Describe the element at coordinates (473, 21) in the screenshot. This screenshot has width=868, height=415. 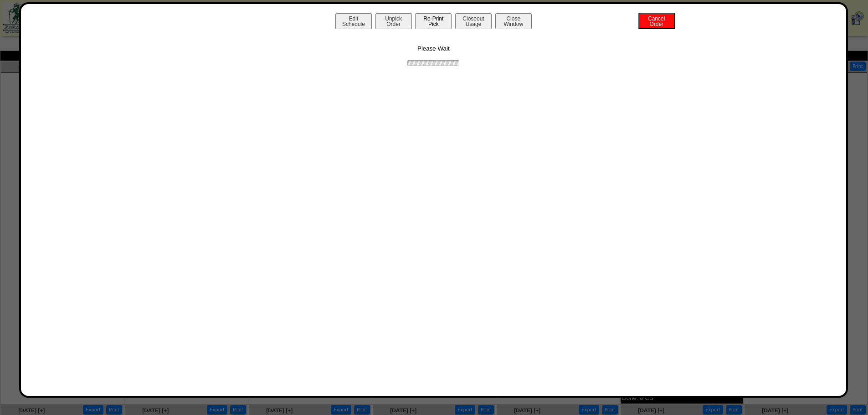
I see `button: CloseoutUsage` at that location.